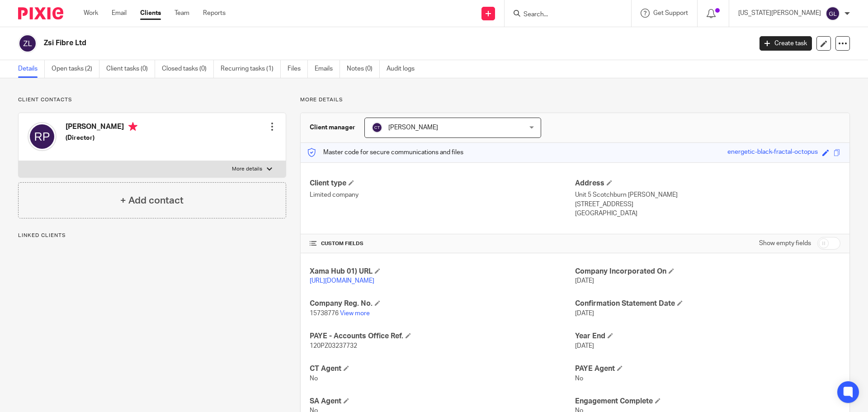 This screenshot has height=412, width=868. Describe the element at coordinates (707, 401) in the screenshot. I see `h4: Engagement Complete` at that location.